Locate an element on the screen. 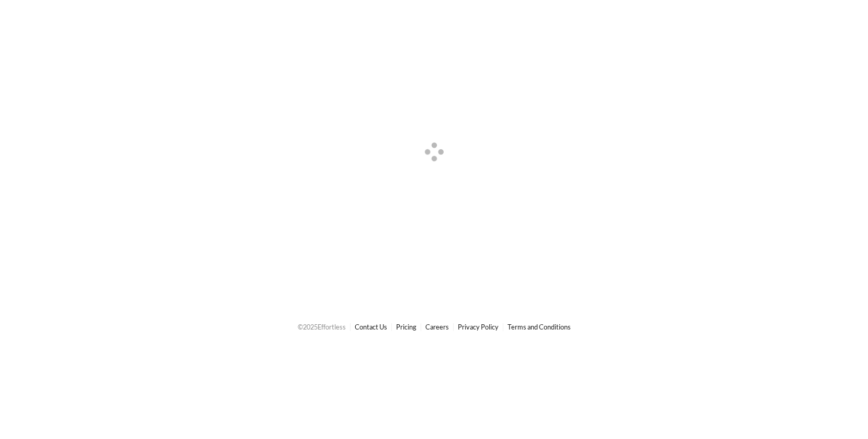 The image size is (868, 439). a: Careers is located at coordinates (437, 327).